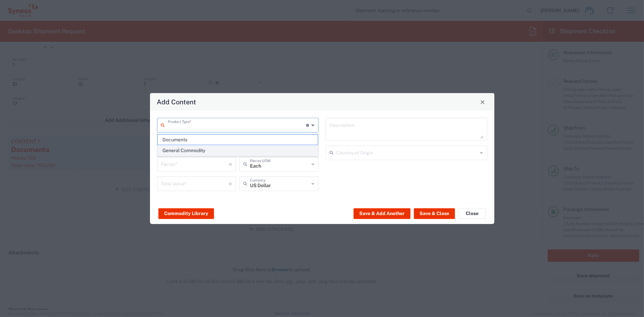 The image size is (644, 317). Describe the element at coordinates (237, 140) in the screenshot. I see `span: Documents` at that location.